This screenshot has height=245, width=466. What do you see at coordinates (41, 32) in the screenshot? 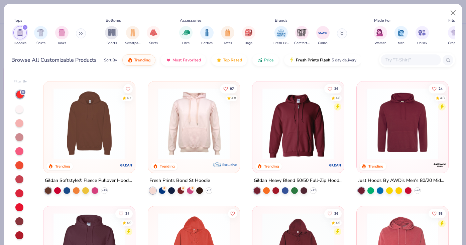
I see `img: Shirts Image` at bounding box center [41, 32].